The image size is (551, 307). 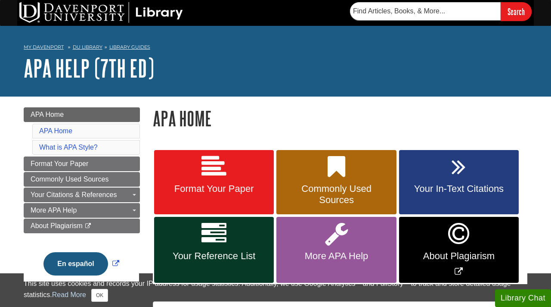 I want to click on img: DU Library, so click(x=101, y=12).